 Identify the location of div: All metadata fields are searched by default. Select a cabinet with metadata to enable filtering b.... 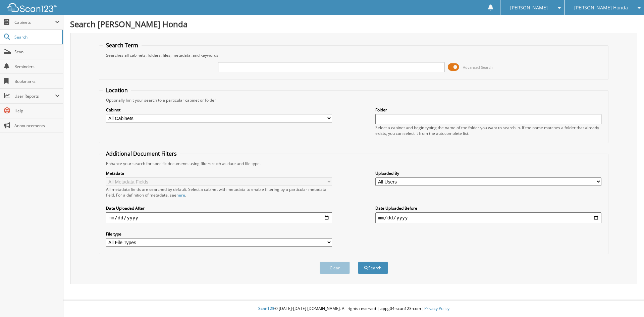
(219, 192).